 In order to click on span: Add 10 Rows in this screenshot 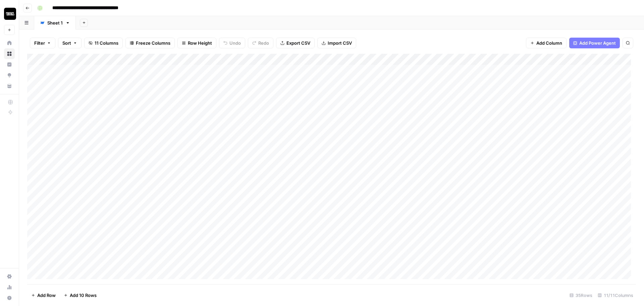, I will do `click(83, 295)`.